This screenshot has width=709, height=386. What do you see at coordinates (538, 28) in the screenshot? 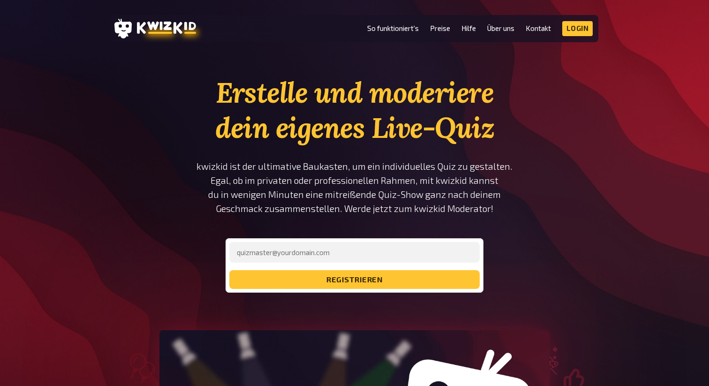
I see `a: Kontakt` at bounding box center [538, 28].